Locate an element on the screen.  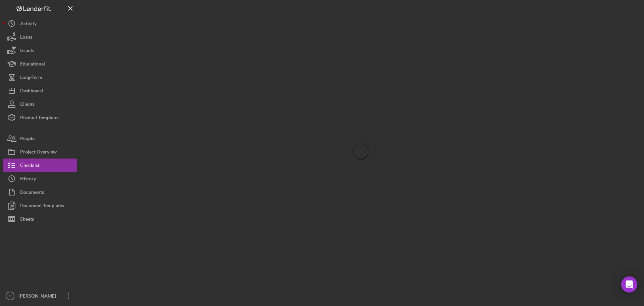
a: Loans is located at coordinates (40, 37).